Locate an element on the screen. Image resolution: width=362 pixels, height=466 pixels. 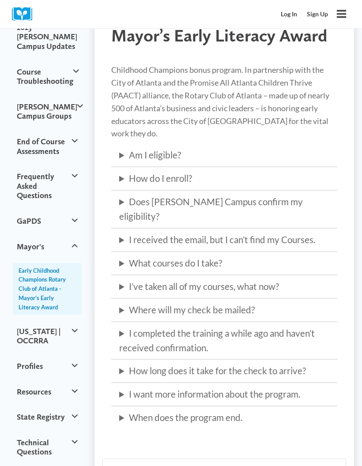
summary: Am I eligible? is located at coordinates (224, 155).